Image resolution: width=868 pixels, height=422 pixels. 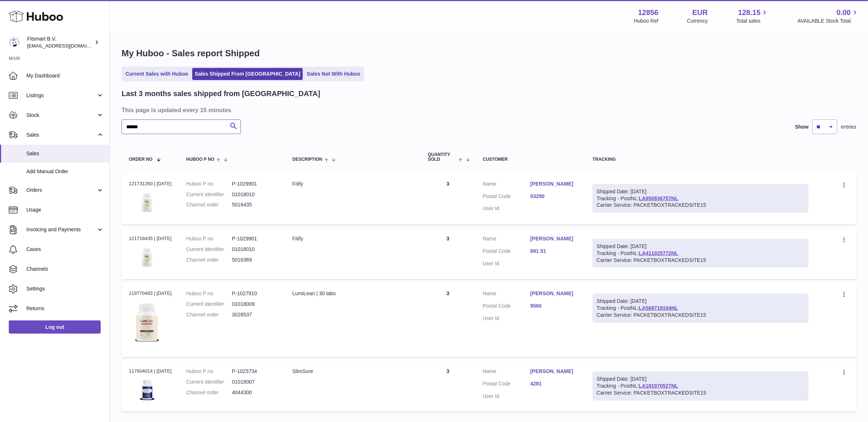 What do you see at coordinates (488, 53) in the screenshot?
I see `h1: My Huboo - Sales report Shipped` at bounding box center [488, 53].